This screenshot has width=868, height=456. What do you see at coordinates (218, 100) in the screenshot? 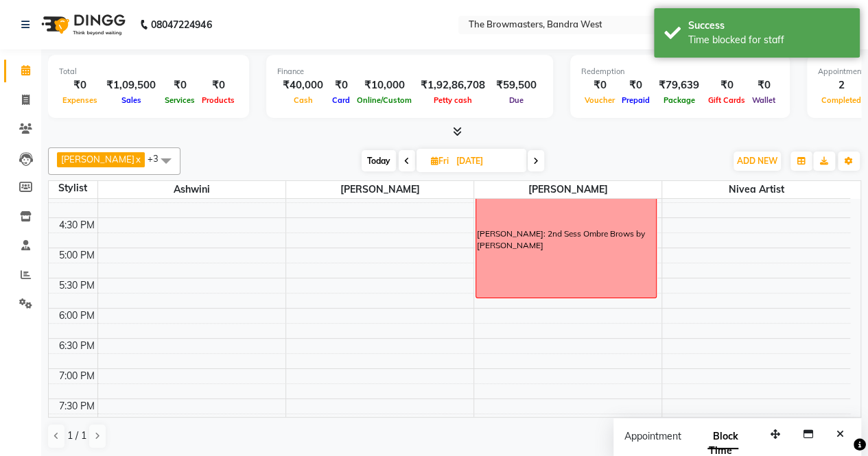
I see `span: Products` at bounding box center [218, 100].